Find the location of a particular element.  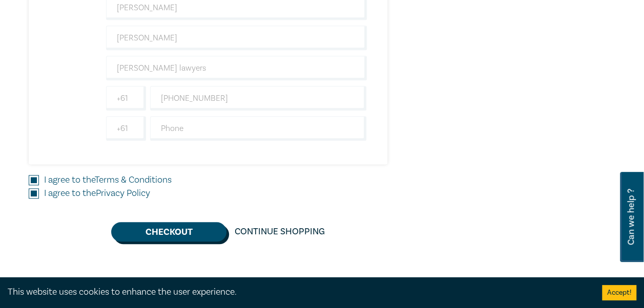

div: This website uses cookies to enhance the user experience. is located at coordinates (297, 292).